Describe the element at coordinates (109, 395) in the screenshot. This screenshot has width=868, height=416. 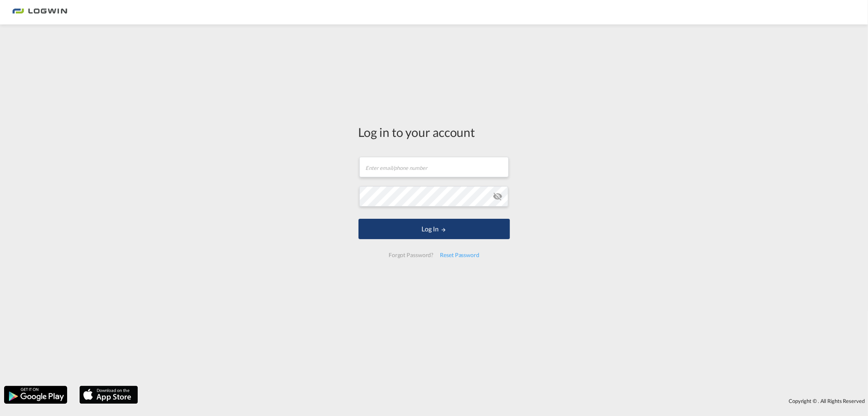
I see `img: apple.png` at that location.